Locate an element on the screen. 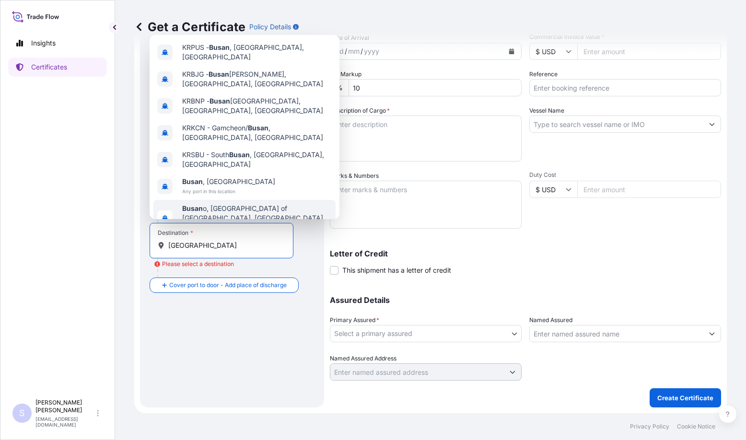  label: Vessel Name is located at coordinates (546, 111).